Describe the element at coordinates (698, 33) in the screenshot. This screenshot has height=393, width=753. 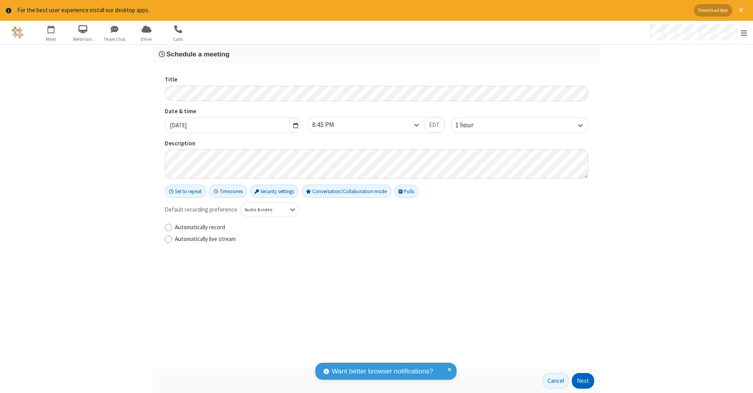
I see `div: Open menu` at that location.